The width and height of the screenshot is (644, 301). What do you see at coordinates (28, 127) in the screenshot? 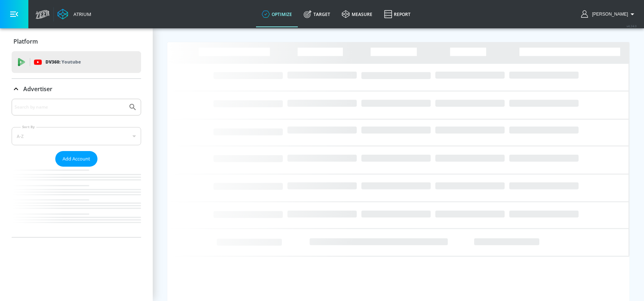
I see `label: Sort By` at bounding box center [28, 127].